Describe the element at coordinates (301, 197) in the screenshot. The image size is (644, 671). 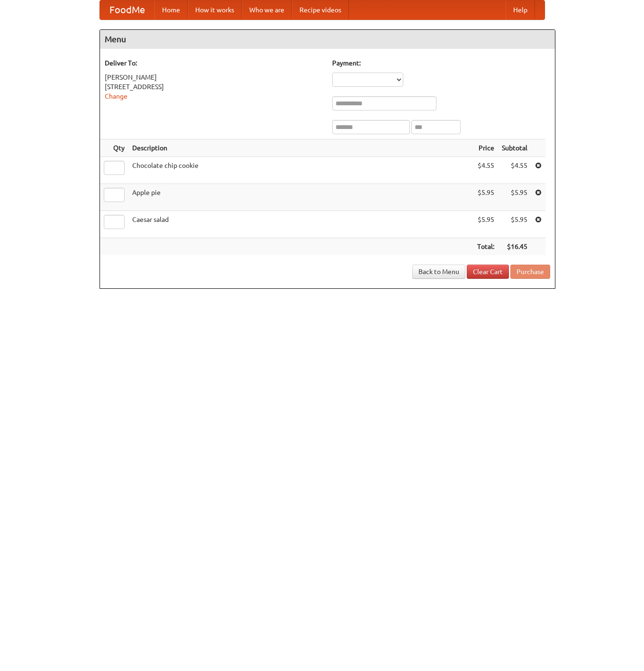
I see `td: Apple pie` at that location.